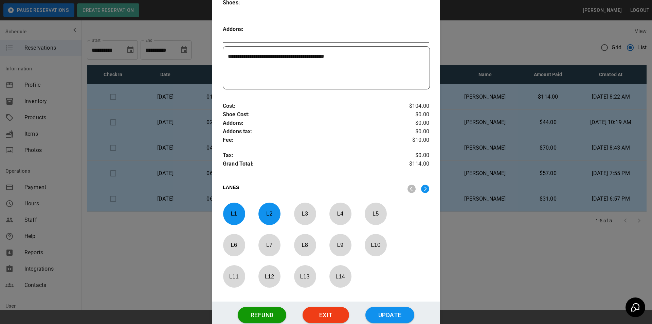 Image resolution: width=652 pixels, height=324 pixels. Describe the element at coordinates (412, 165) in the screenshot. I see `p: $114.00` at that location.